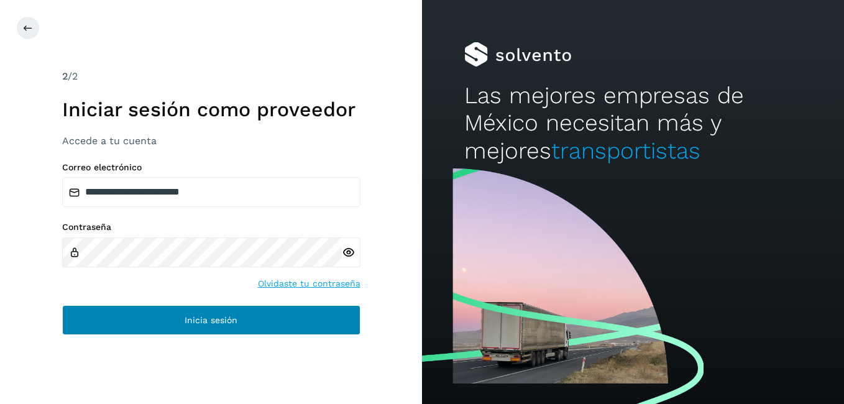  Describe the element at coordinates (65, 76) in the screenshot. I see `span: 2` at that location.